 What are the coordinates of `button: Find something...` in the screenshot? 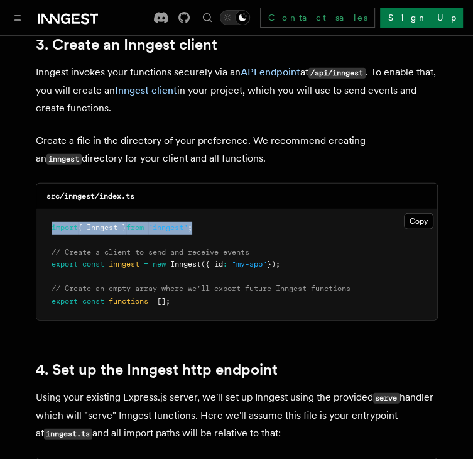 It's located at (207, 18).